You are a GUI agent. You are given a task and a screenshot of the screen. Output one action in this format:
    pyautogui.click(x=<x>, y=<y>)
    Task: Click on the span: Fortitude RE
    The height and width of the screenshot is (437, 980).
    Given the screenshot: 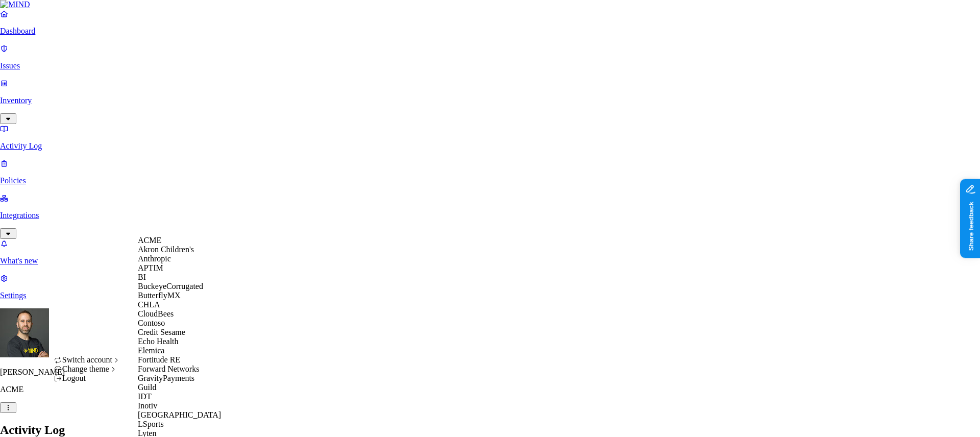 What is the action you would take?
    pyautogui.click(x=159, y=359)
    